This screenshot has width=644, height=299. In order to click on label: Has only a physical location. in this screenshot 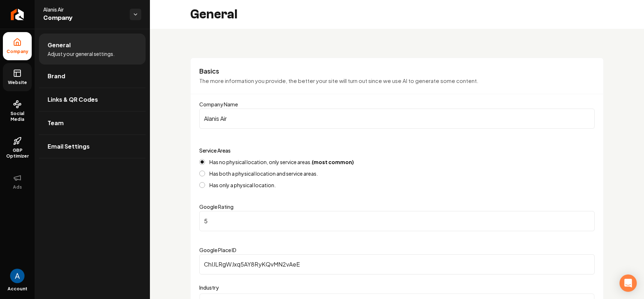, I will do `click(242, 185)`.